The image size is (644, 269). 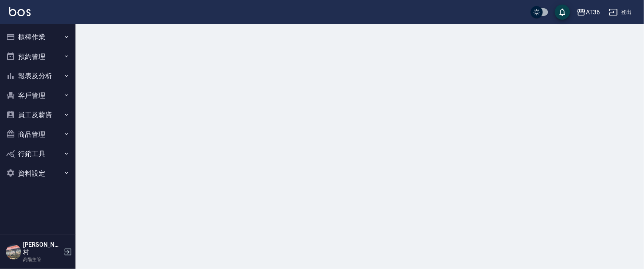 I want to click on button: 員工及薪資, so click(x=38, y=115).